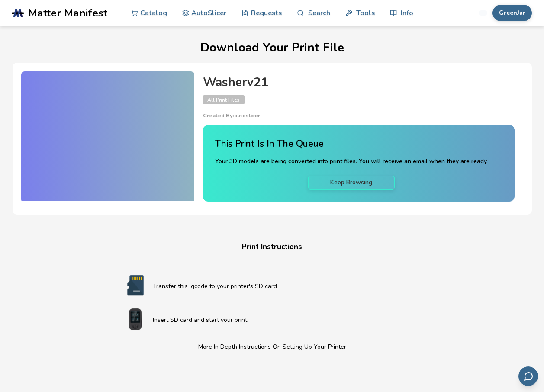 This screenshot has height=392, width=544. Describe the element at coordinates (290, 320) in the screenshot. I see `p: Insert SD card and start your print` at that location.